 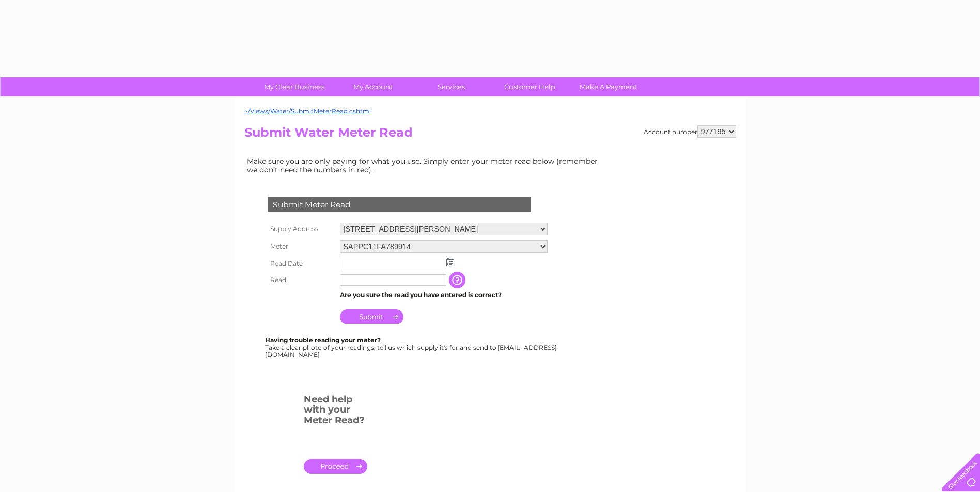 I want to click on h2: Submit Water Meter Read, so click(x=490, y=135).